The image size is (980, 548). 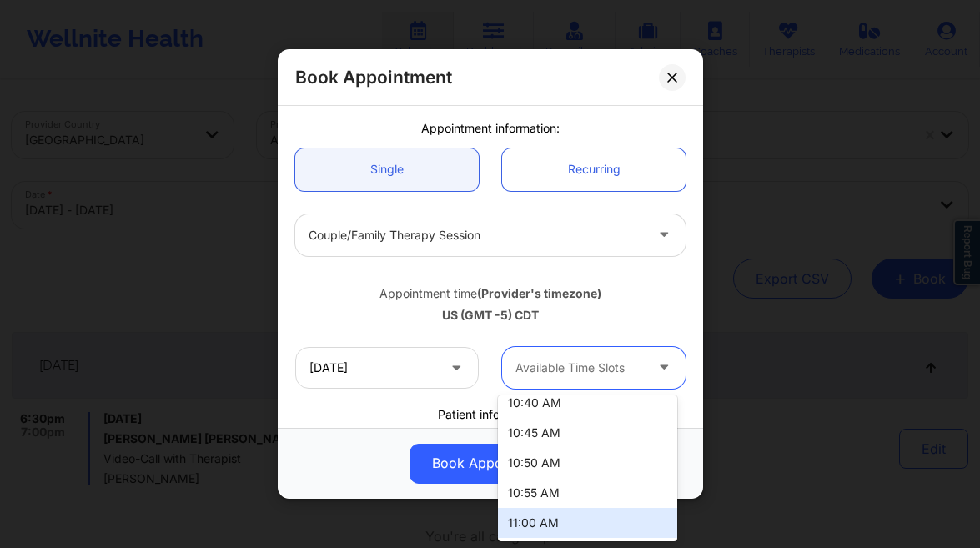 What do you see at coordinates (387, 169) in the screenshot?
I see `a: Single` at bounding box center [387, 169].